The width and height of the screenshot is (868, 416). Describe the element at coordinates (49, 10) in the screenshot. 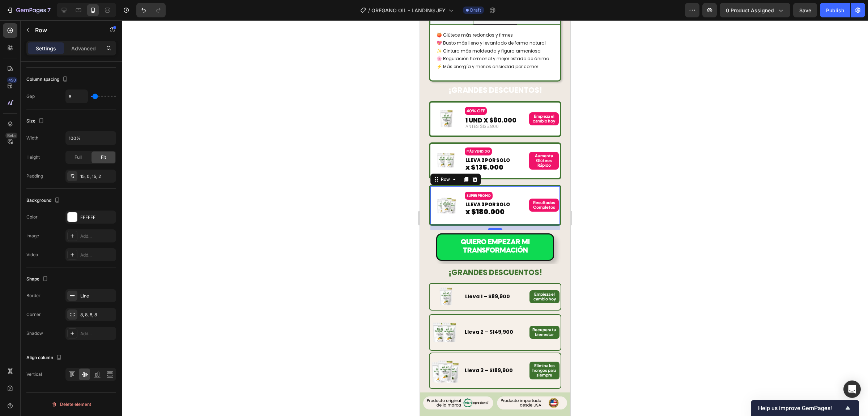

I see `p: 7` at that location.